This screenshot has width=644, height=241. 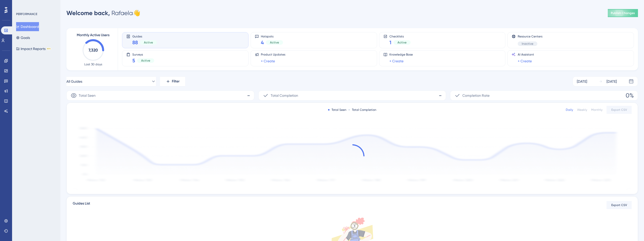 I want to click on span: Welcome back,, so click(x=88, y=13).